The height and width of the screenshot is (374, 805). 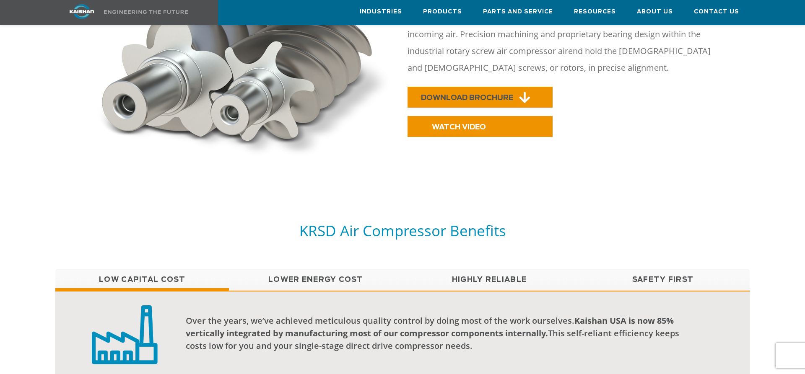 I want to click on span: Contact Us, so click(x=717, y=12).